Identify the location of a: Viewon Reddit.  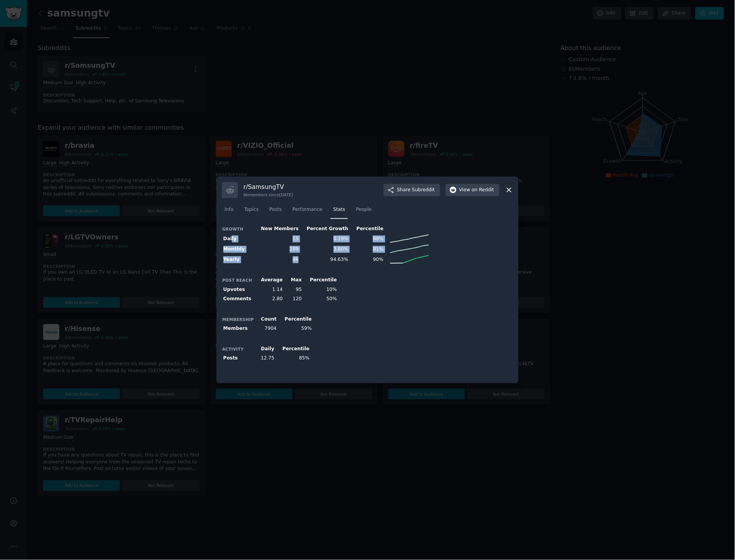
(473, 191).